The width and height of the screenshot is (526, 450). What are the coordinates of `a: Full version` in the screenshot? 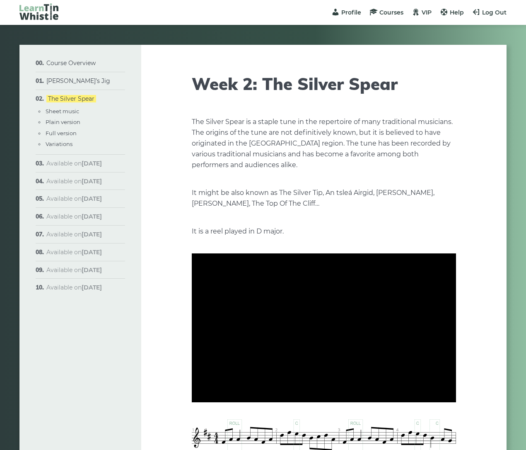 It's located at (61, 133).